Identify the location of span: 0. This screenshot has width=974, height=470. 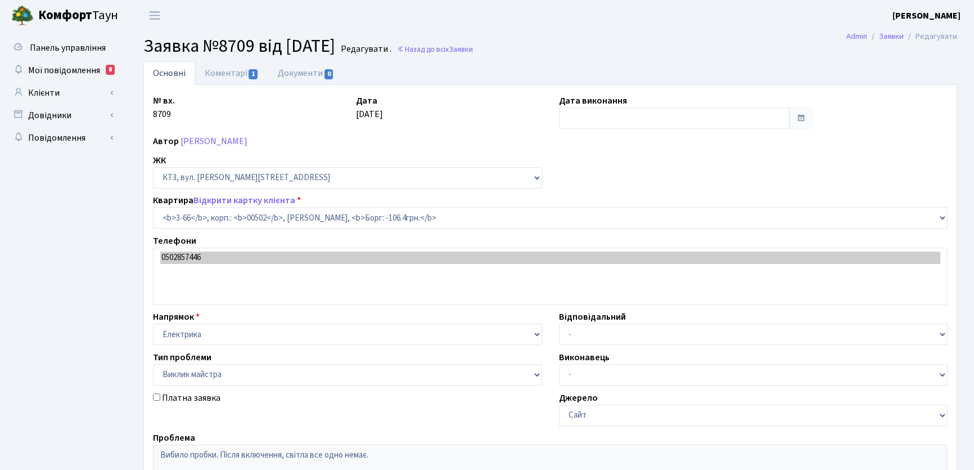
(329, 74).